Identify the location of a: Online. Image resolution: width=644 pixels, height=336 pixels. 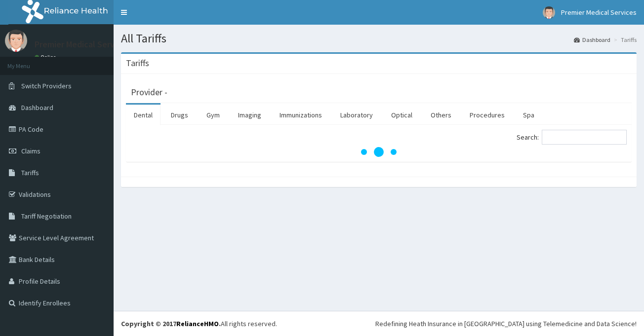
(47, 57).